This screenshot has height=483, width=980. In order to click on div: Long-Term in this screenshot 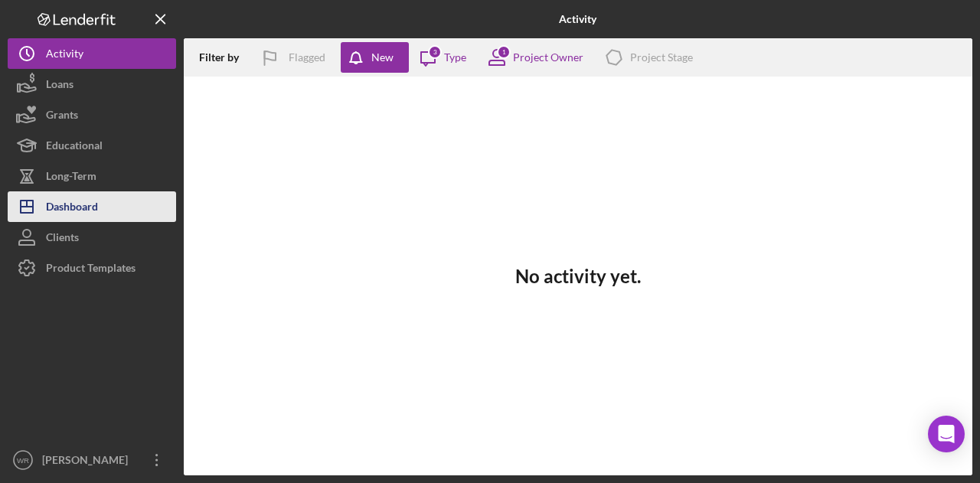, I will do `click(71, 177)`.